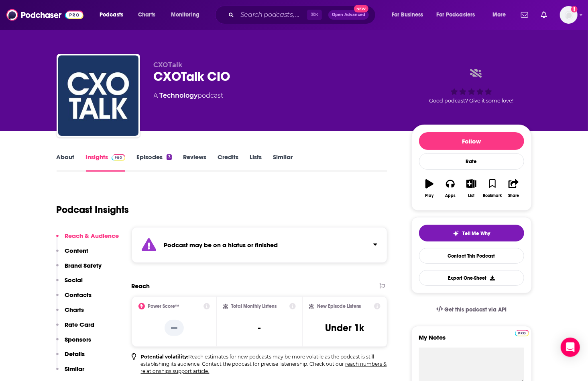 Image resolution: width=588 pixels, height=381 pixels. What do you see at coordinates (70, 313) in the screenshot?
I see `button: Charts` at bounding box center [70, 313].